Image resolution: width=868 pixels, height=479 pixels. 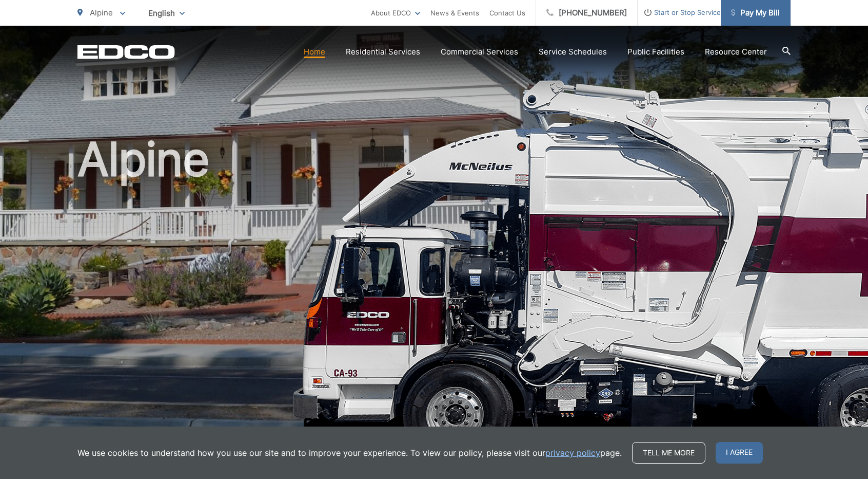 What do you see at coordinates (455, 12) in the screenshot?
I see `a: News & Events` at bounding box center [455, 12].